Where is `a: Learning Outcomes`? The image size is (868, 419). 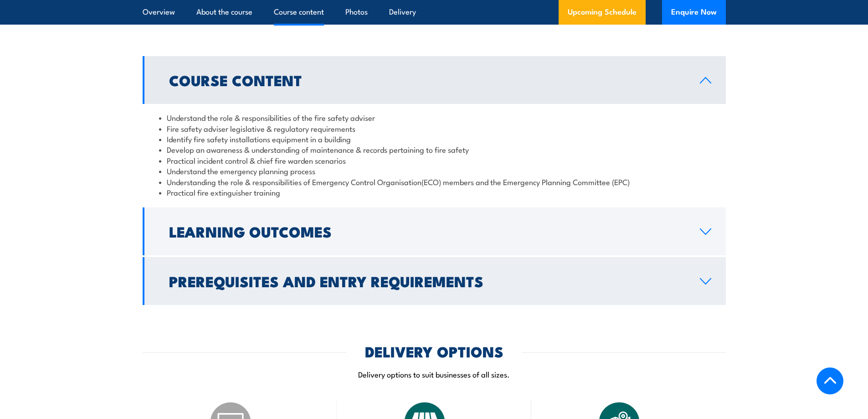
a: Learning Outcomes is located at coordinates (434, 231).